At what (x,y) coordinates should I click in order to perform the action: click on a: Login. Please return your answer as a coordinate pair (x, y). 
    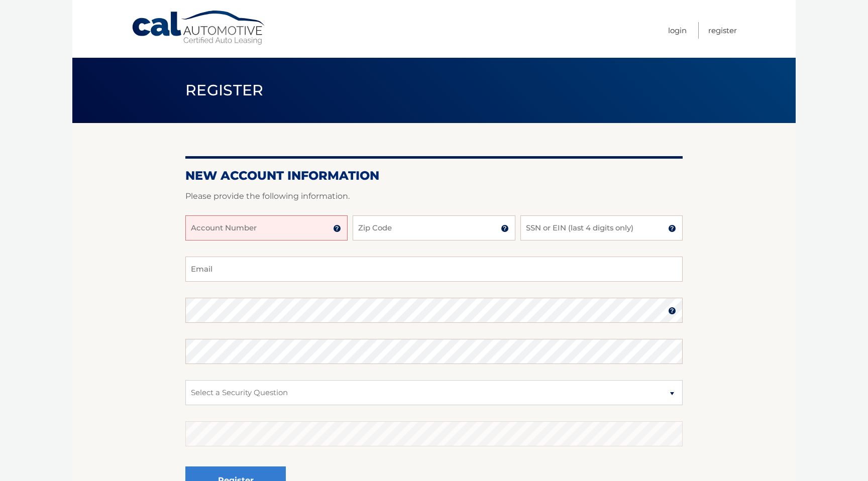
    Looking at the image, I should click on (677, 30).